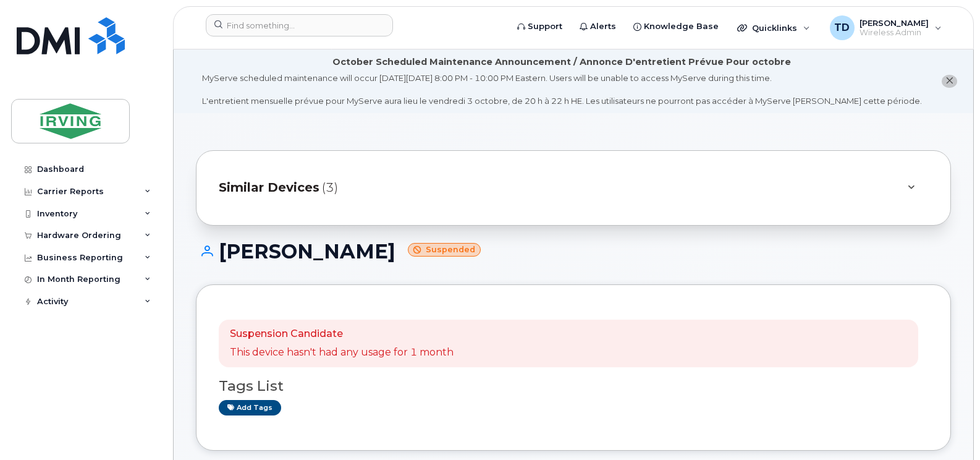 This screenshot has height=460, width=980. I want to click on small: Suspended, so click(445, 250).